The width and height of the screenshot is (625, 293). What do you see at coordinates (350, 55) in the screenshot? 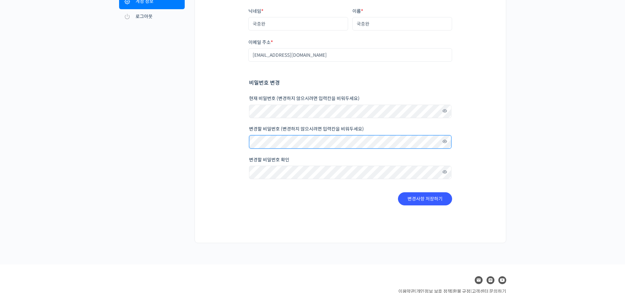
I see `input: 이메일 주소` at bounding box center [350, 55].